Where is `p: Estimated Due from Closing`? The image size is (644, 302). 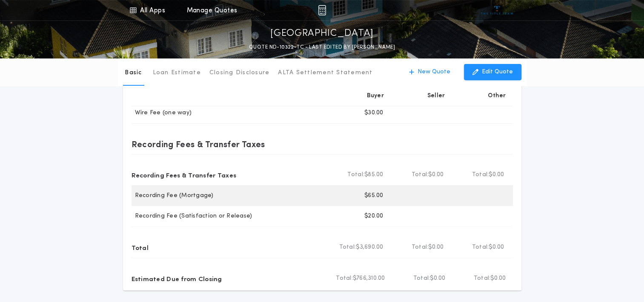 p: Estimated Due from Closing is located at coordinates (176, 278).